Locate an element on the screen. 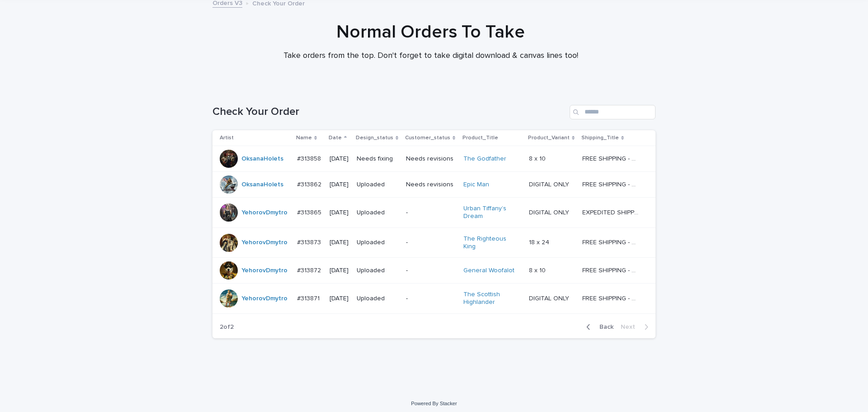  a: The Righteous King is located at coordinates (491, 243).